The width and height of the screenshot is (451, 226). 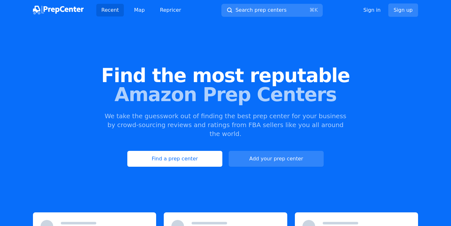 What do you see at coordinates (372, 10) in the screenshot?
I see `a: Sign in` at bounding box center [372, 10].